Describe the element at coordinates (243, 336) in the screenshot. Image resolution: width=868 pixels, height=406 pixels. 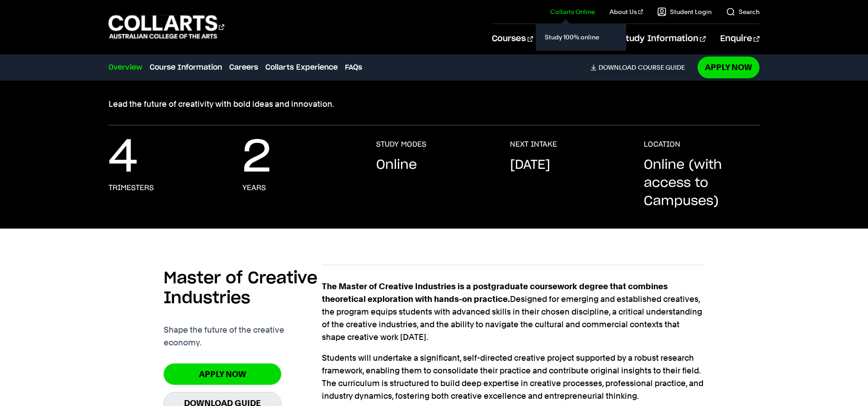
I see `p: Shape the future of the creative economy.` at that location.